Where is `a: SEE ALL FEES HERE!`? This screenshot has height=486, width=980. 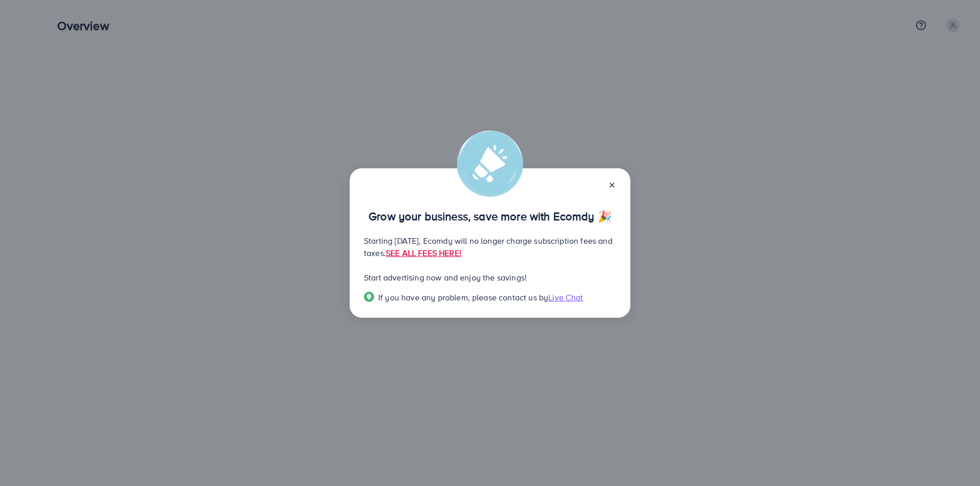 a: SEE ALL FEES HERE! is located at coordinates (423, 253).